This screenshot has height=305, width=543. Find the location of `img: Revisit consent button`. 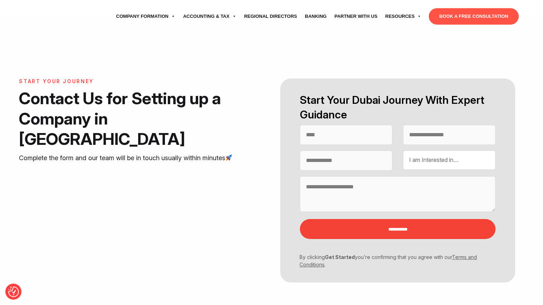

img: Revisit consent button is located at coordinates (14, 292).